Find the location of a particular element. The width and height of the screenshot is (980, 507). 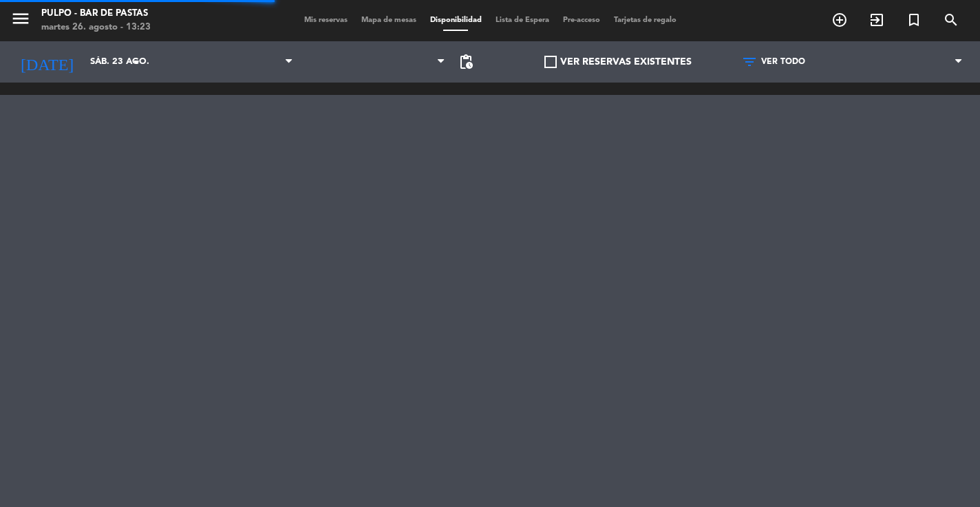

i: arrow_drop_down is located at coordinates (136, 62).